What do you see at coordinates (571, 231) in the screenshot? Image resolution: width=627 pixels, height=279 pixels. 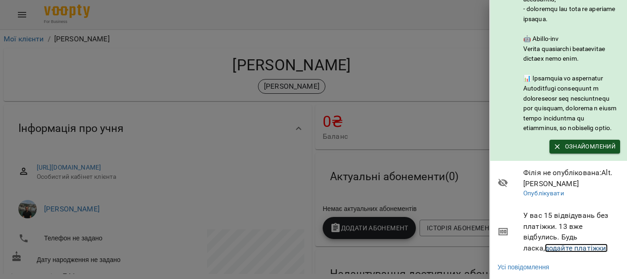 I see `span: У вас 15 відвідувань без платіжки. 13 вже відбулись. Будь ласка,` at bounding box center [571, 231].